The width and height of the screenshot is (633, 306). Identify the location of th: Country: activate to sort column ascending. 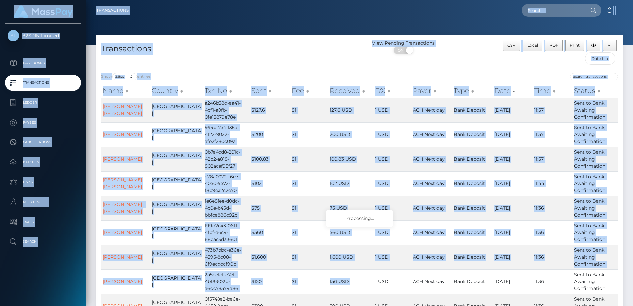
(176, 91).